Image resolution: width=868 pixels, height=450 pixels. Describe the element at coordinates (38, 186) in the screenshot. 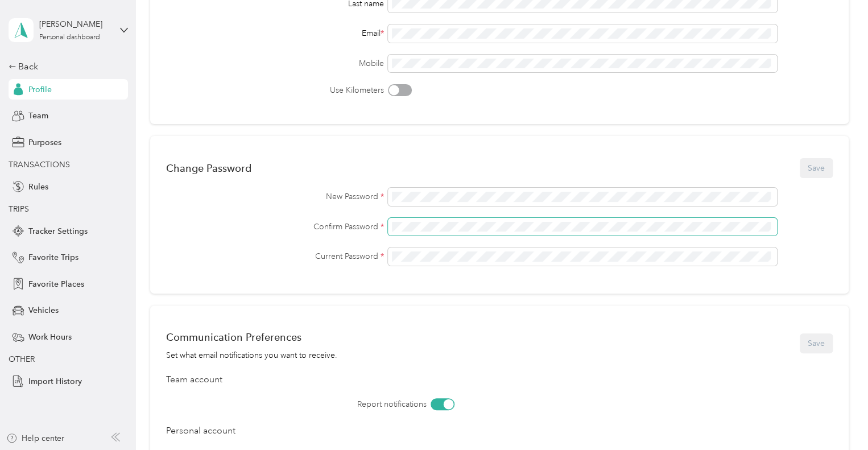

I see `span: Rules` at that location.